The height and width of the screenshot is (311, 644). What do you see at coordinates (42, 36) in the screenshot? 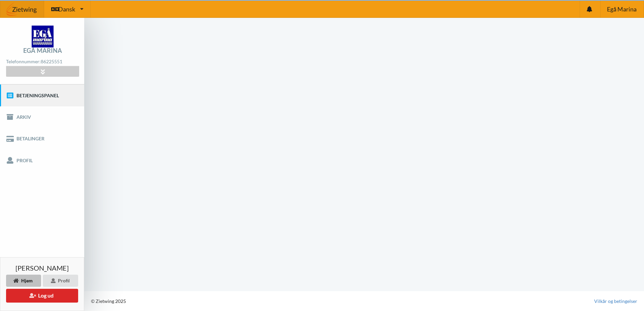
I see `img: logo` at bounding box center [42, 36].